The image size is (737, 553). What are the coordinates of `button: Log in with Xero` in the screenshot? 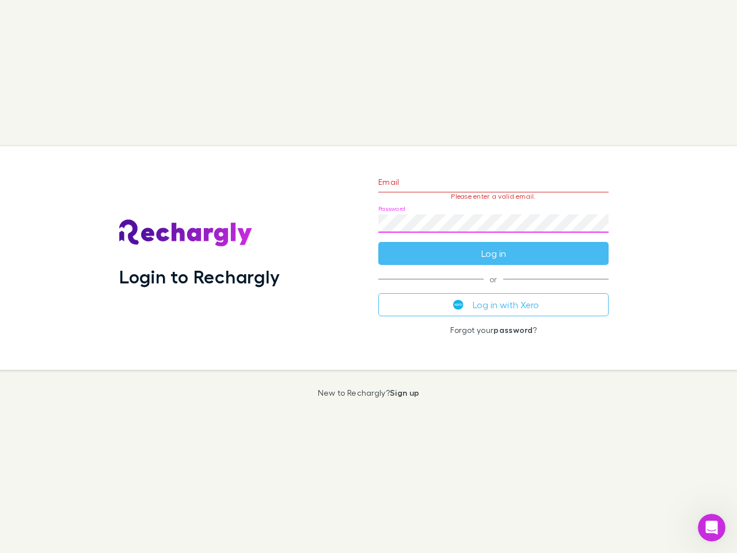 It's located at (494, 305).